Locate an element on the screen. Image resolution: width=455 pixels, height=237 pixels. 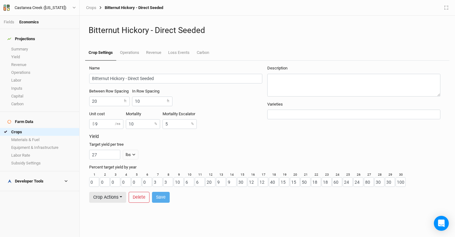
label: 11 is located at coordinates (200, 174).